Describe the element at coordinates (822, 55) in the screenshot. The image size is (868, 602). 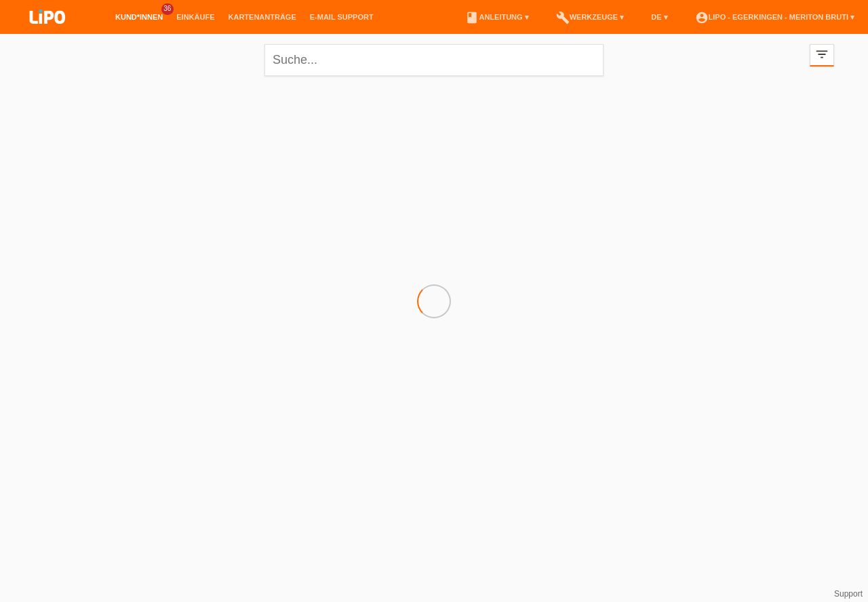
I see `i: filter_list` at that location.